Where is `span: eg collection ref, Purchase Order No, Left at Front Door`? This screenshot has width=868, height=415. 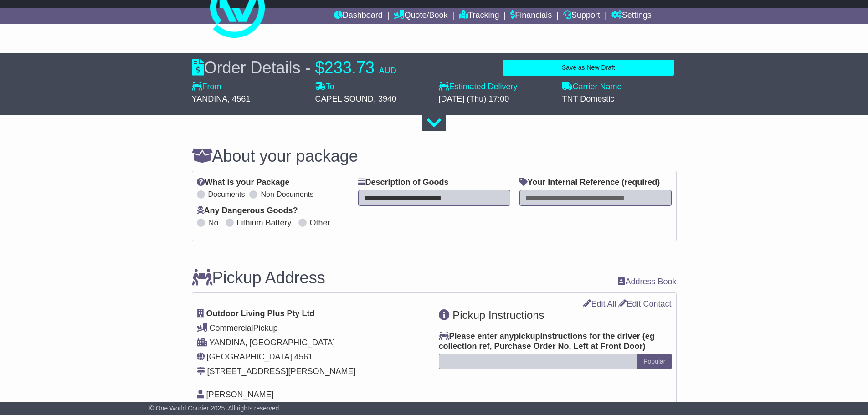 span: eg collection ref, Purchase Order No, Left at Front Door is located at coordinates (546, 341).